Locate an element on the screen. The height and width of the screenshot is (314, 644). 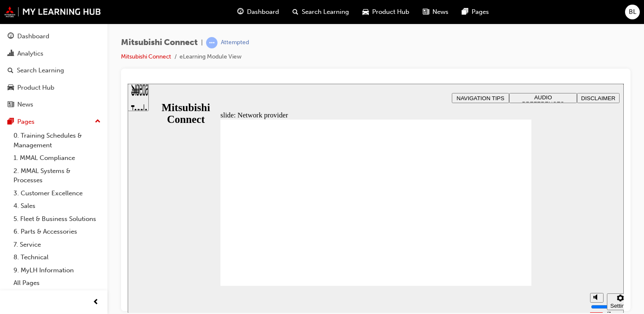
label: Zoom to fit is located at coordinates (487, 238).